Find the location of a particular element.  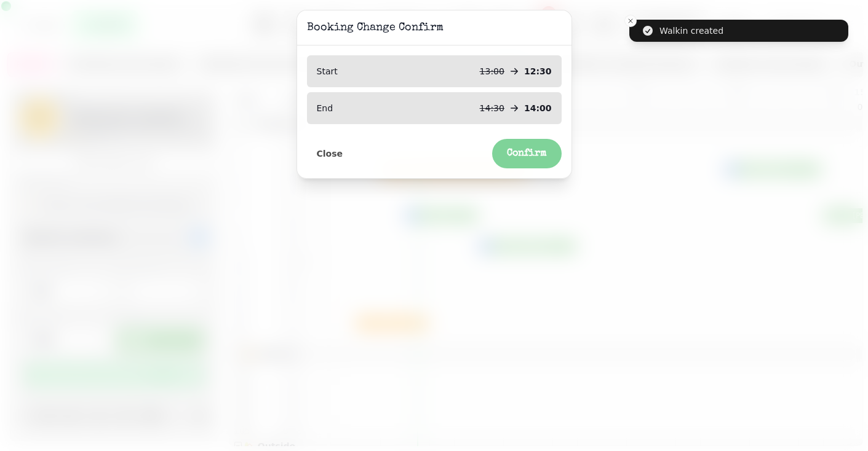

p: 13:00 is located at coordinates (492, 71).